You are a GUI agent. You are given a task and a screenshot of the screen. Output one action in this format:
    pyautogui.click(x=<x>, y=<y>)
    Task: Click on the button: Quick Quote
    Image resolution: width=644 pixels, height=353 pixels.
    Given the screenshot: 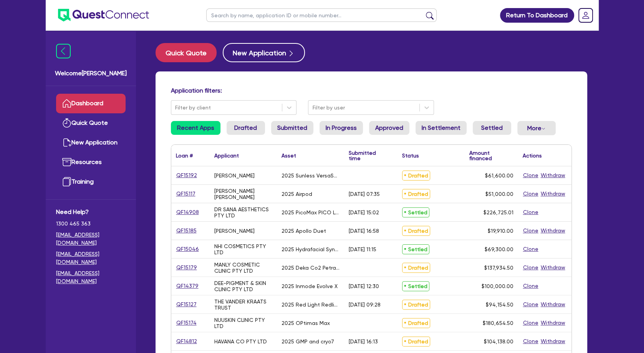 What is the action you would take?
    pyautogui.click(x=186, y=53)
    